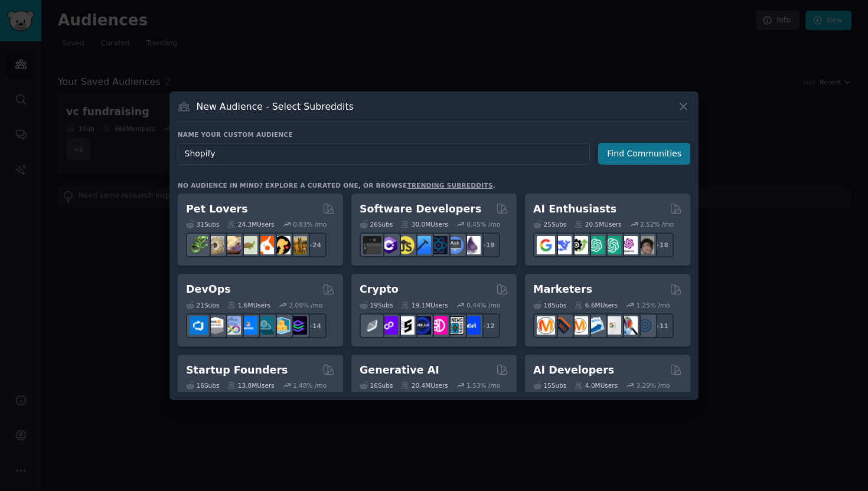 The image size is (868, 491). What do you see at coordinates (420, 209) in the screenshot?
I see `h2: Software Developers` at bounding box center [420, 209].